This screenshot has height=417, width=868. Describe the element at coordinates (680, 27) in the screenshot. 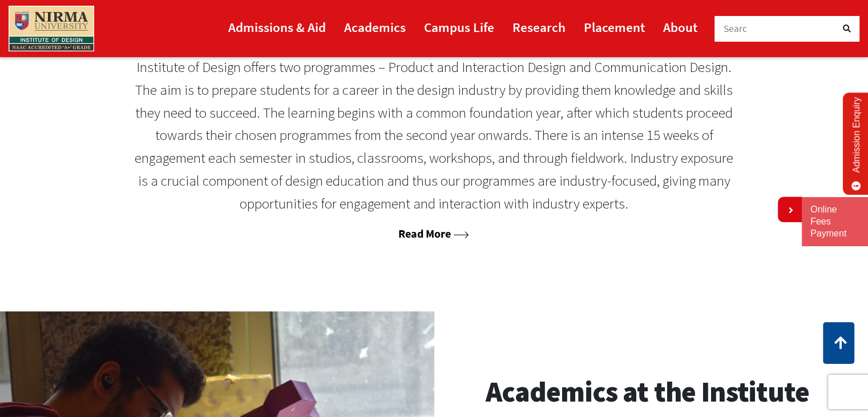

I see `a: About` at that location.